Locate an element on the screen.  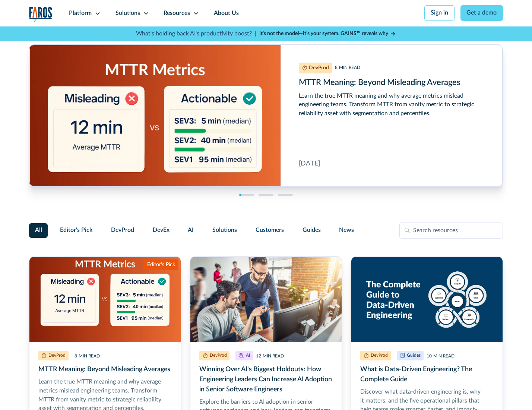
a: Get a demo is located at coordinates (482, 13).